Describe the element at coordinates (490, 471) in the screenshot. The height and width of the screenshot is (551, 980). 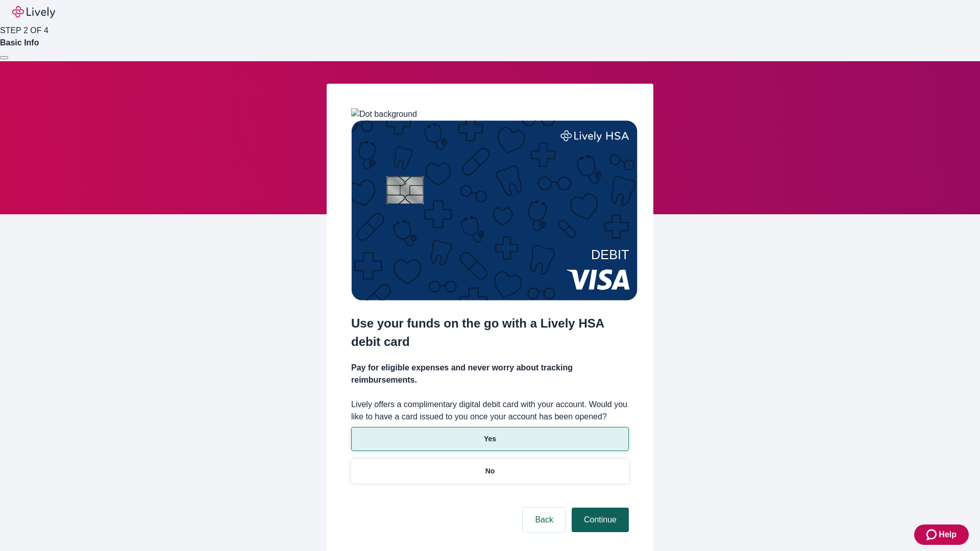
I see `button: No` at that location.